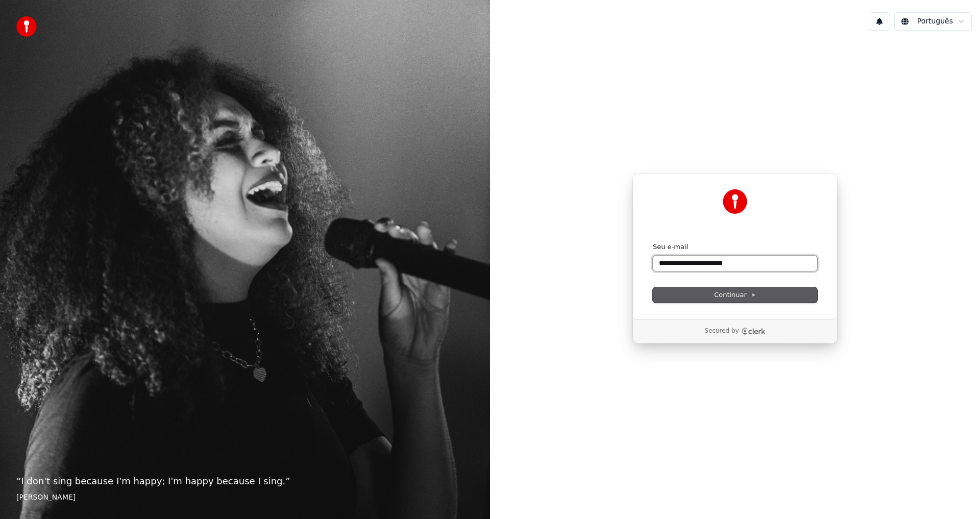  Describe the element at coordinates (245, 481) in the screenshot. I see `p: “ I don't sing because I'm happy; I'm happy because I sing. ”` at that location.